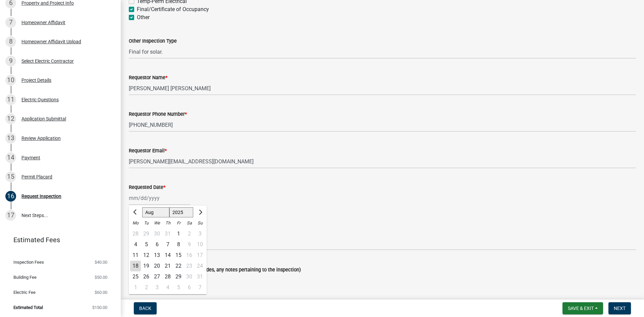  Describe the element at coordinates (11, 215) in the screenshot. I see `div: 17` at that location.